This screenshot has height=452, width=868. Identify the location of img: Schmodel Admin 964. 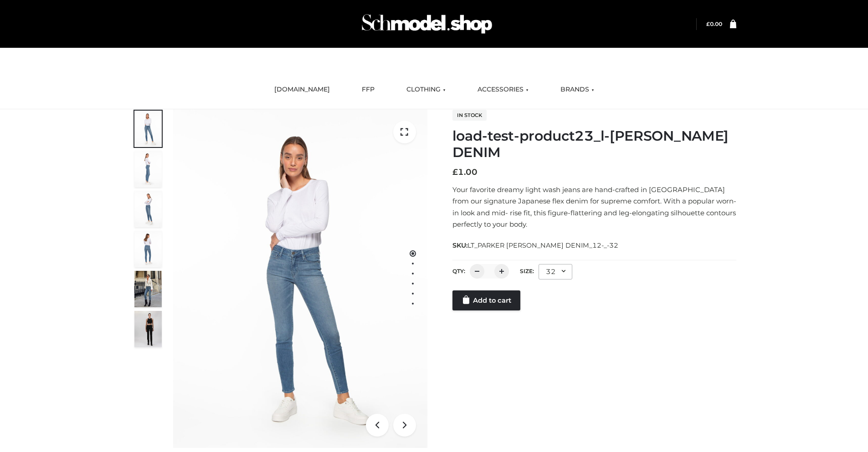
(427, 24).